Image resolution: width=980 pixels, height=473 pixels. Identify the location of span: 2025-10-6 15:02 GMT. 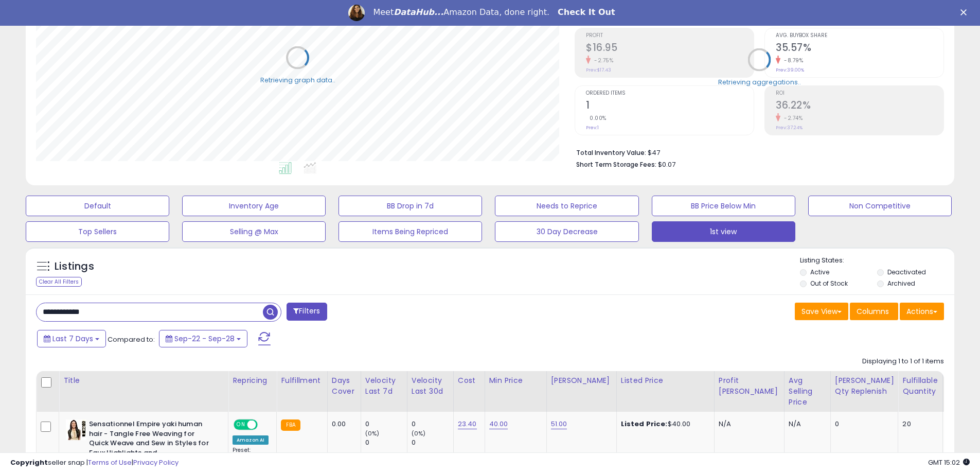
(949, 462).